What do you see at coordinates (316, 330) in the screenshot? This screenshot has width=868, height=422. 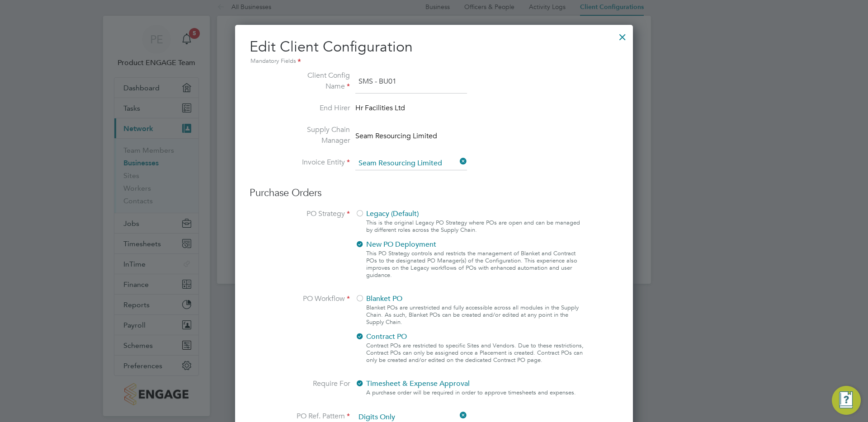 I see `label: PO Workflow` at bounding box center [316, 330].